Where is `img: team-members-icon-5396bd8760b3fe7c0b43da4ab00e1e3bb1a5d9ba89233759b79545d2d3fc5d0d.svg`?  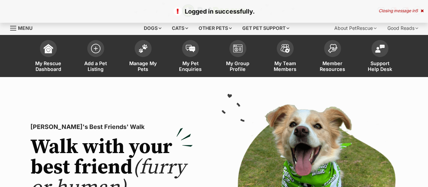
img: team-members-icon-5396bd8760b3fe7c0b43da4ab00e1e3bb1a5d9ba89233759b79545d2d3fc5d0d.svg is located at coordinates (285, 48).